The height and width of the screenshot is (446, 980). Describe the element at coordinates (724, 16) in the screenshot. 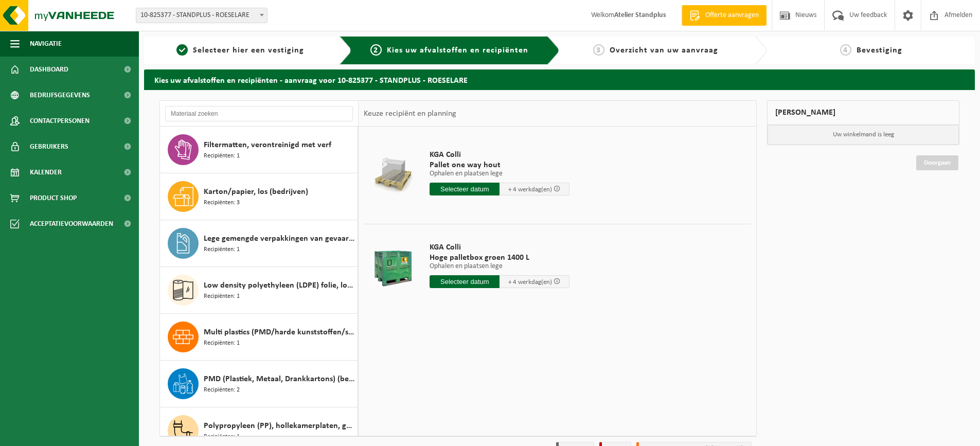

I see `a: Offerte aanvragen` at that location.